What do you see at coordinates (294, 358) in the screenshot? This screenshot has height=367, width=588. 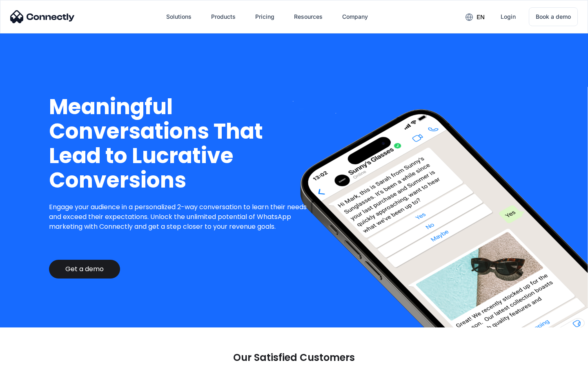 I see `p: Our Satisfied Customers` at bounding box center [294, 358].